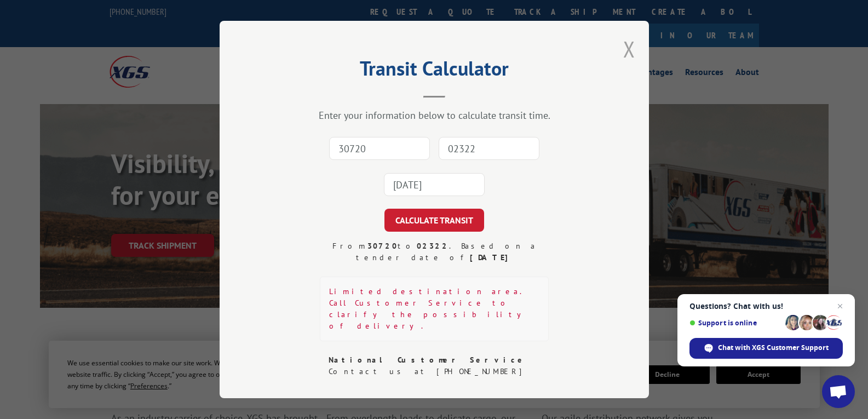 The image size is (868, 419). Describe the element at coordinates (380, 148) in the screenshot. I see `input: Origin Zip` at that location.